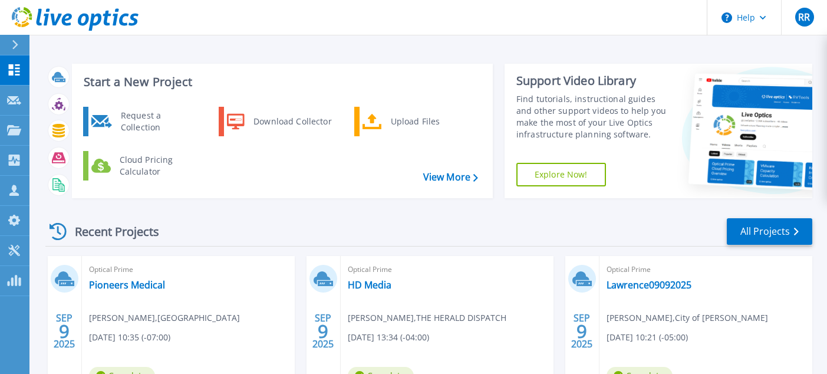 The image size is (827, 374). What do you see at coordinates (370, 285) in the screenshot?
I see `a: HD Media` at bounding box center [370, 285].